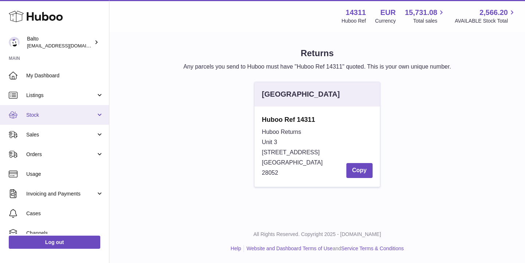 The width and height of the screenshot is (525, 263). I want to click on div: Huboo Ref, so click(354, 21).